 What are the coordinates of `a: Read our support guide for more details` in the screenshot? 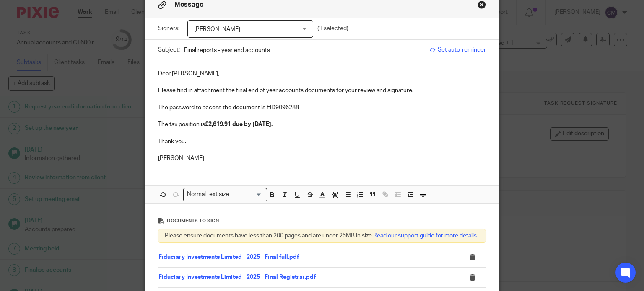 It's located at (425, 235).